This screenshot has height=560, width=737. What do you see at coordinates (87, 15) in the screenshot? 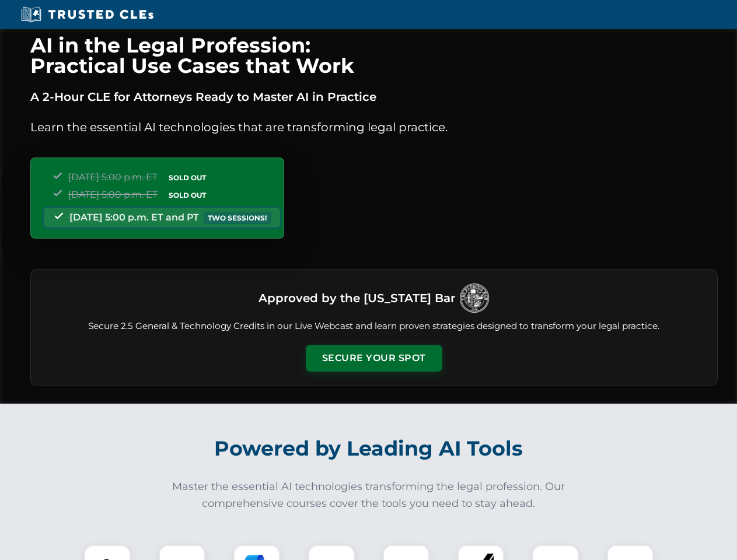
I see `img: Trusted CLEs` at bounding box center [87, 15].